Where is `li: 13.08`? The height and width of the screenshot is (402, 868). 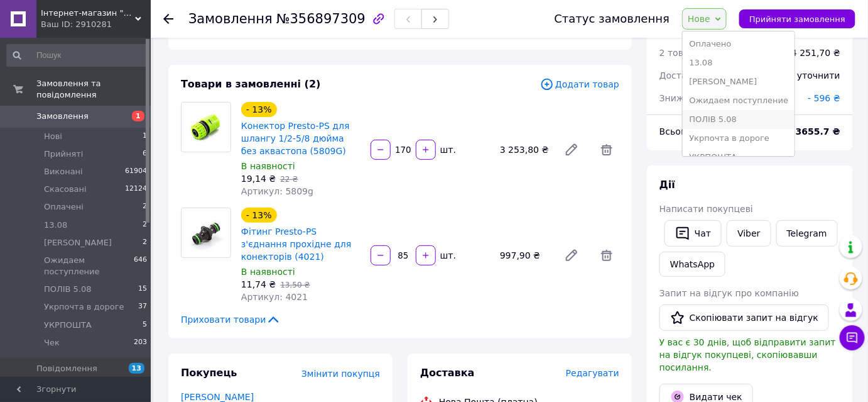 li: 13.08 is located at coordinates (738, 63).